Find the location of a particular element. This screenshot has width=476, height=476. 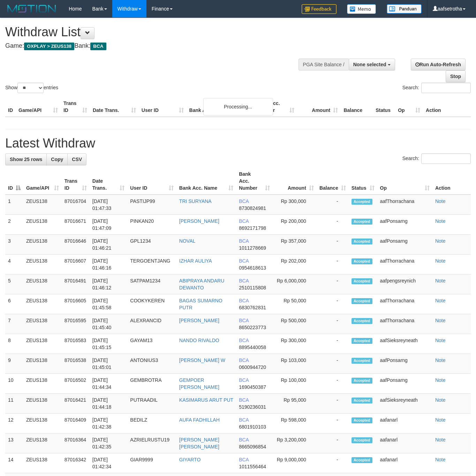

td: AZRIELRUSTU19 is located at coordinates (152, 443).